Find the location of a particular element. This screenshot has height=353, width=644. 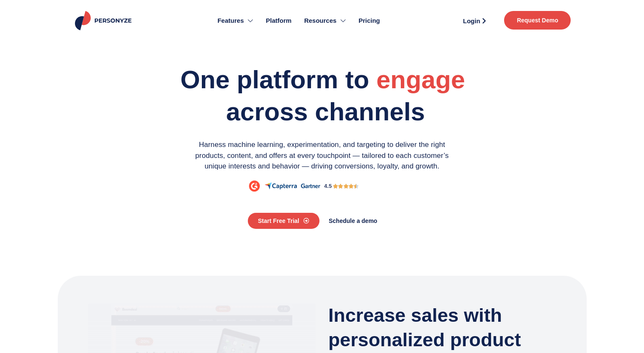

a: Features is located at coordinates (235, 21).